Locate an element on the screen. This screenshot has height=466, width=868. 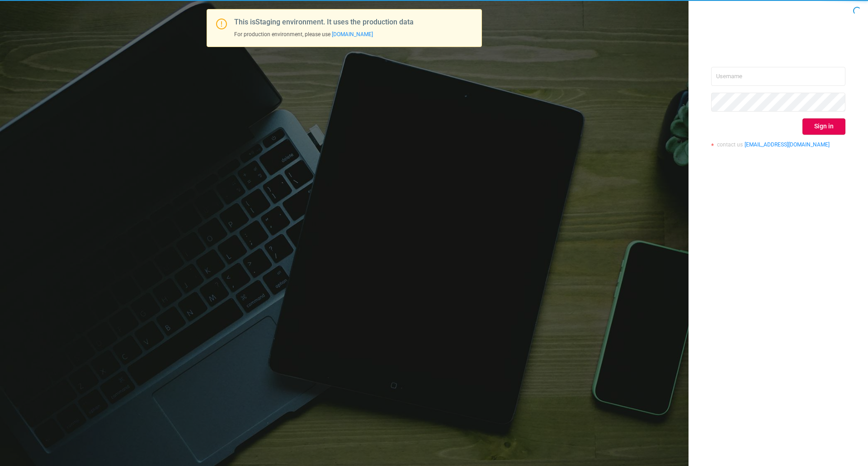
span: contact us is located at coordinates (730, 145).